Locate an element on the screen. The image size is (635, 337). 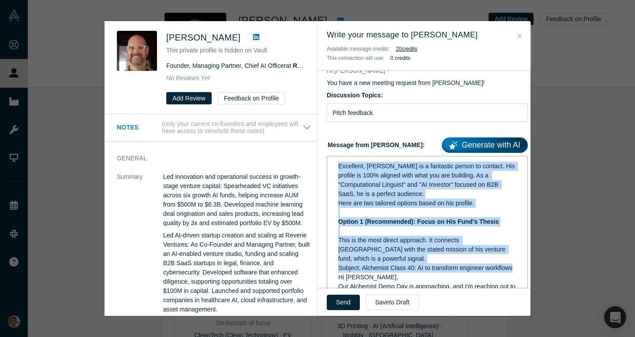
button: Saveto Draft is located at coordinates (392, 302).